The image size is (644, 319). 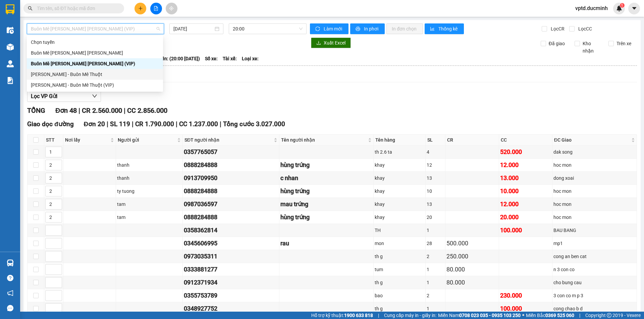 What do you see at coordinates (155, 124) in the screenshot?
I see `span: CR 1.790.000` at bounding box center [155, 124].